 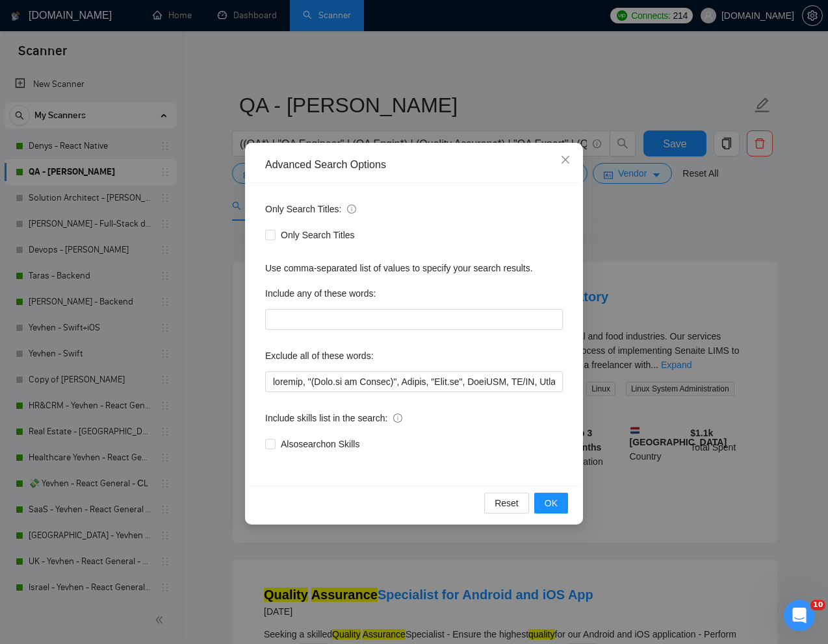 What do you see at coordinates (506, 504) in the screenshot?
I see `span: Reset` at bounding box center [506, 504].